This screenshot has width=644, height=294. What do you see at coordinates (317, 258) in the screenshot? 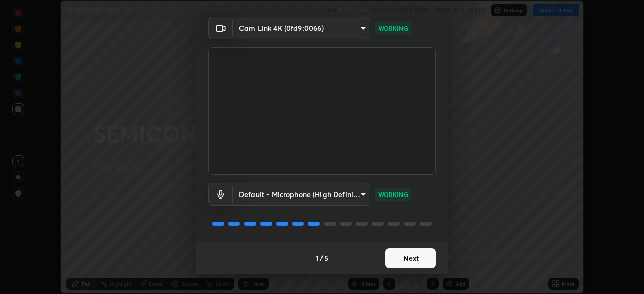
I see `h4: 1` at bounding box center [317, 258].